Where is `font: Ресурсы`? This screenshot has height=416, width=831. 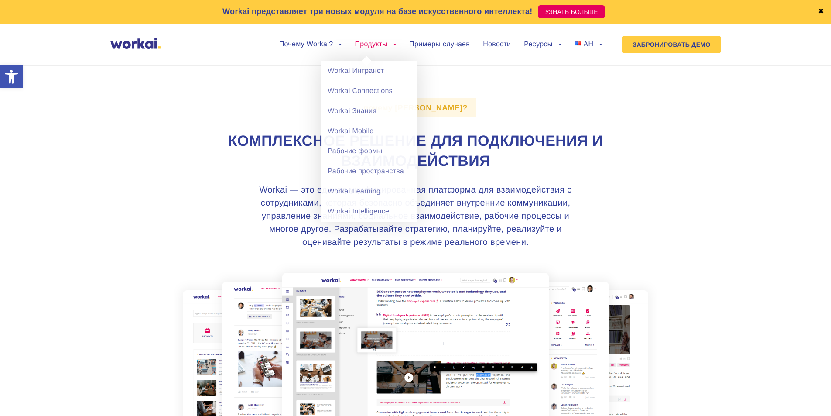 font: Ресурсы is located at coordinates (538, 44).